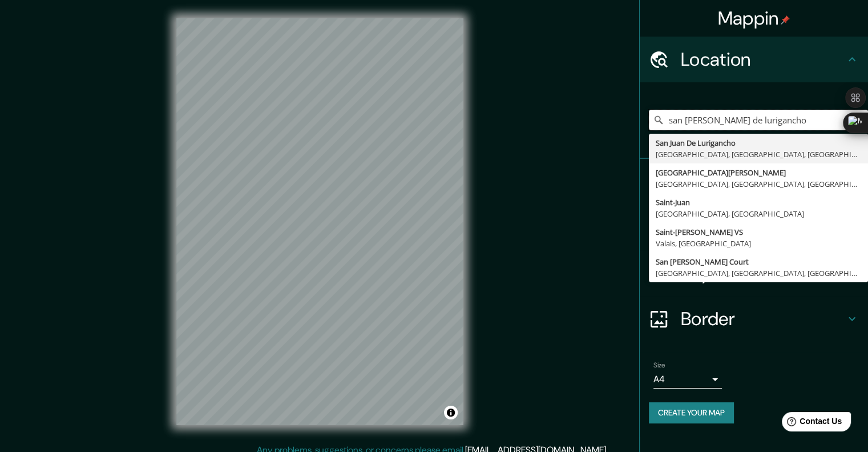  I want to click on h4: Layout, so click(763, 273).